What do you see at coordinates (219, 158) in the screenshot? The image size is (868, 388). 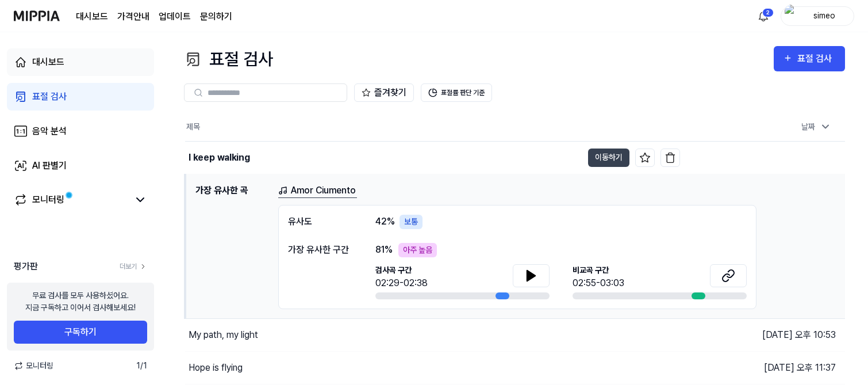 I see `div: I keep walking` at bounding box center [219, 158].